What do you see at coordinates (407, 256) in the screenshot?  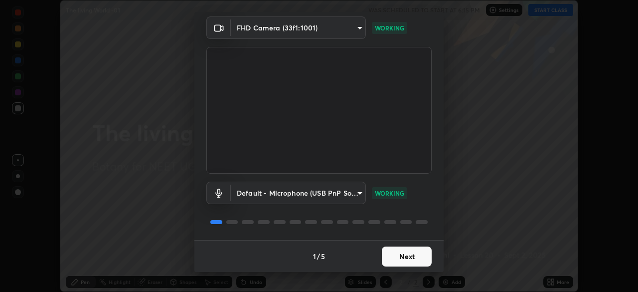 I see `button: Next` at bounding box center [407, 256].